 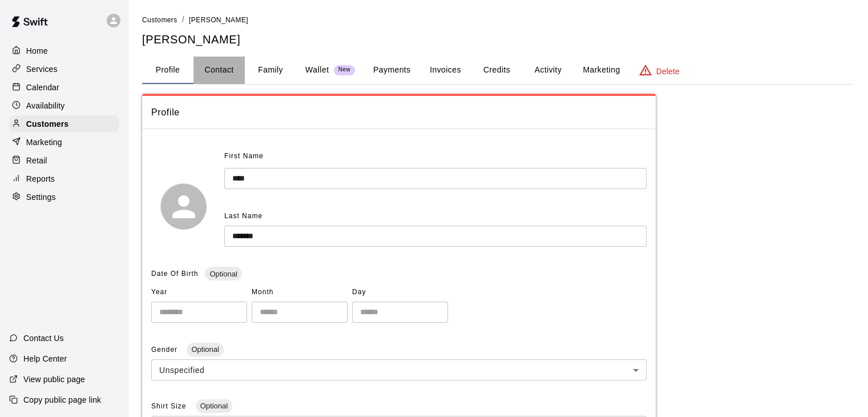 What do you see at coordinates (64, 124) in the screenshot?
I see `div: Customers` at bounding box center [64, 124].